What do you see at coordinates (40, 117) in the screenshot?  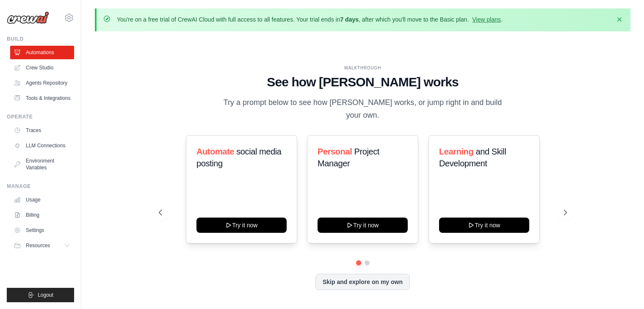 I see `div: Operate` at bounding box center [40, 117].